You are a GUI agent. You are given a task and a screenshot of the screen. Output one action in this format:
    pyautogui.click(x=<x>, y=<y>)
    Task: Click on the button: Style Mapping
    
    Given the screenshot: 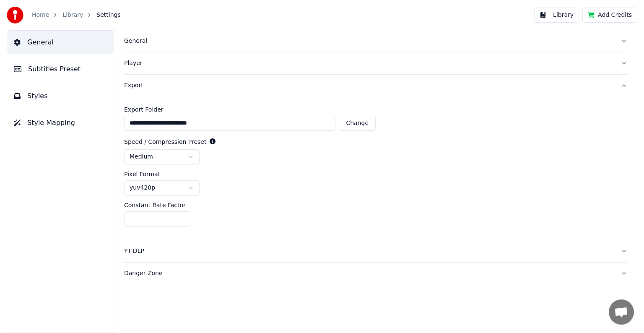 What is the action you would take?
    pyautogui.click(x=61, y=123)
    